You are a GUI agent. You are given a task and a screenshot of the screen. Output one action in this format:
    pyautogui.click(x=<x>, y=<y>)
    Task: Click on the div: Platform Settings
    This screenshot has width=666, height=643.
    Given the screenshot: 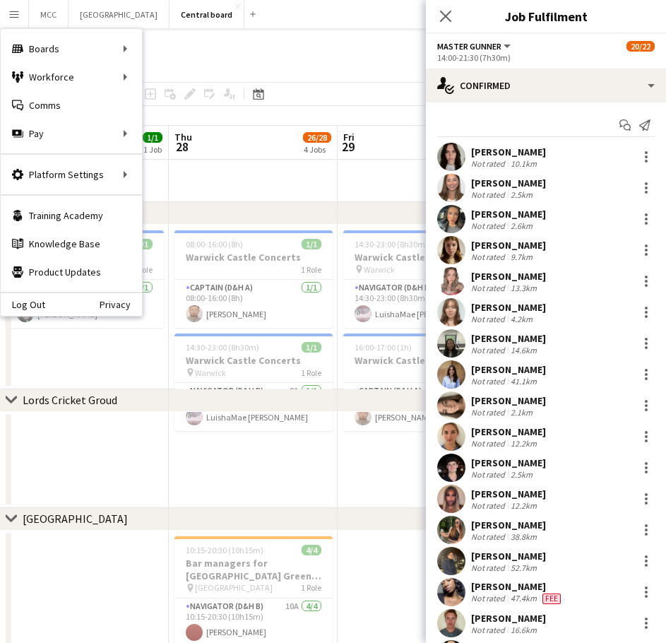 What is the action you would take?
    pyautogui.click(x=71, y=174)
    